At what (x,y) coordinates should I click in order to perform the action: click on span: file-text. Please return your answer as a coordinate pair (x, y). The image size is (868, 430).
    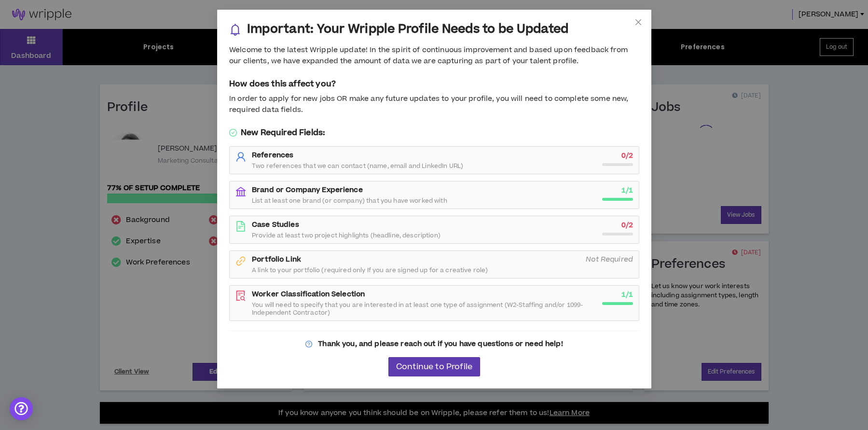
    Looking at the image, I should click on (241, 227).